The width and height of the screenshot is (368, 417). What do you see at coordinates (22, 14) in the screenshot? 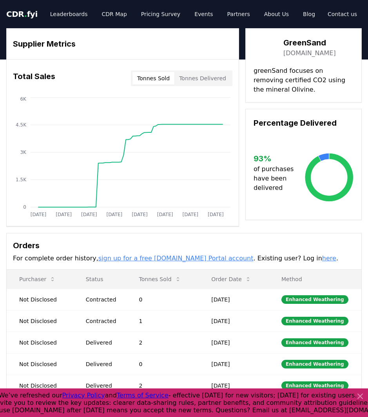
I see `a: CDR.fyi` at bounding box center [22, 14].